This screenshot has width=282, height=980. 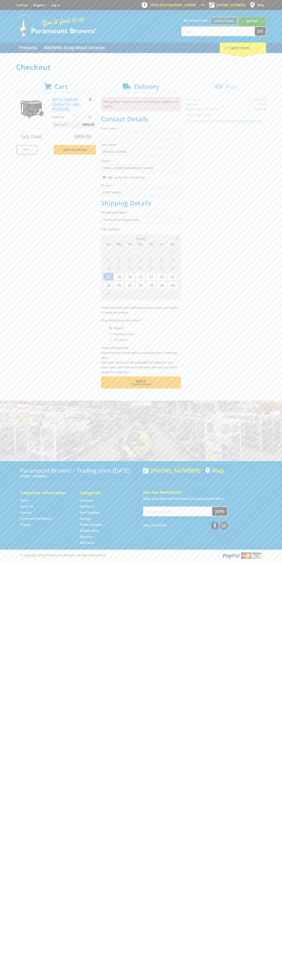 I want to click on h5: Categories, so click(x=105, y=493).